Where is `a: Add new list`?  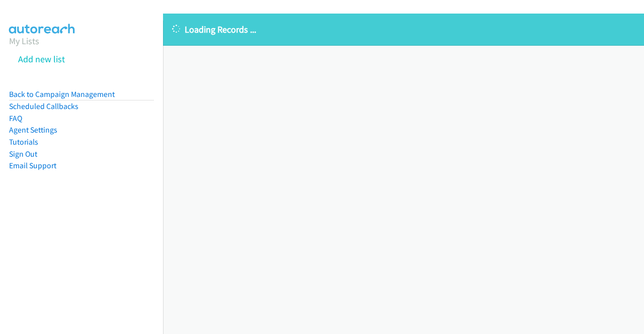 a: Add new list is located at coordinates (41, 59).